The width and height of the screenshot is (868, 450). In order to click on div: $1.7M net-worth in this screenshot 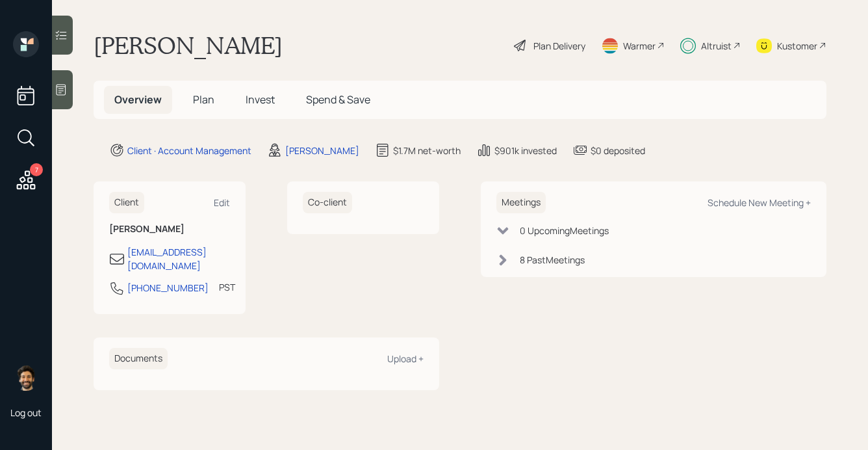, I will do `click(427, 150)`.